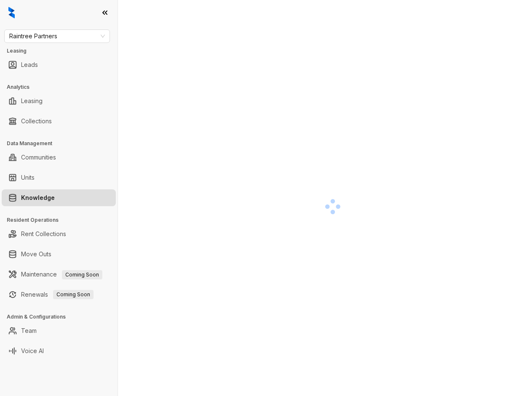  I want to click on span: Raintree Partners, so click(57, 36).